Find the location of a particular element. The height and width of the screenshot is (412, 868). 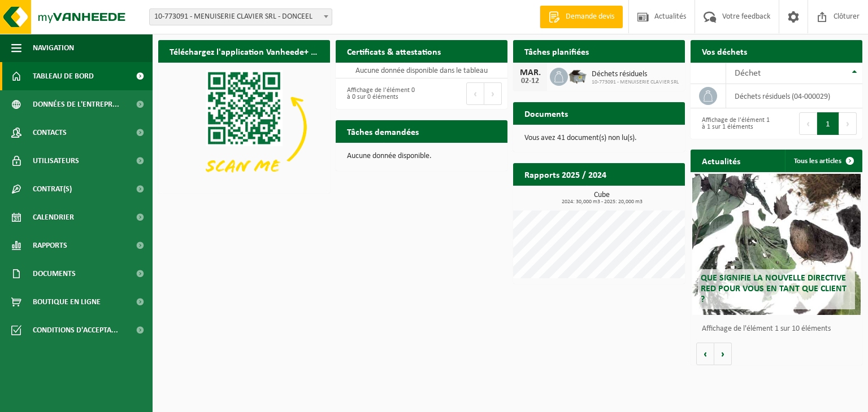

span: Contrat(s) is located at coordinates (52, 189).